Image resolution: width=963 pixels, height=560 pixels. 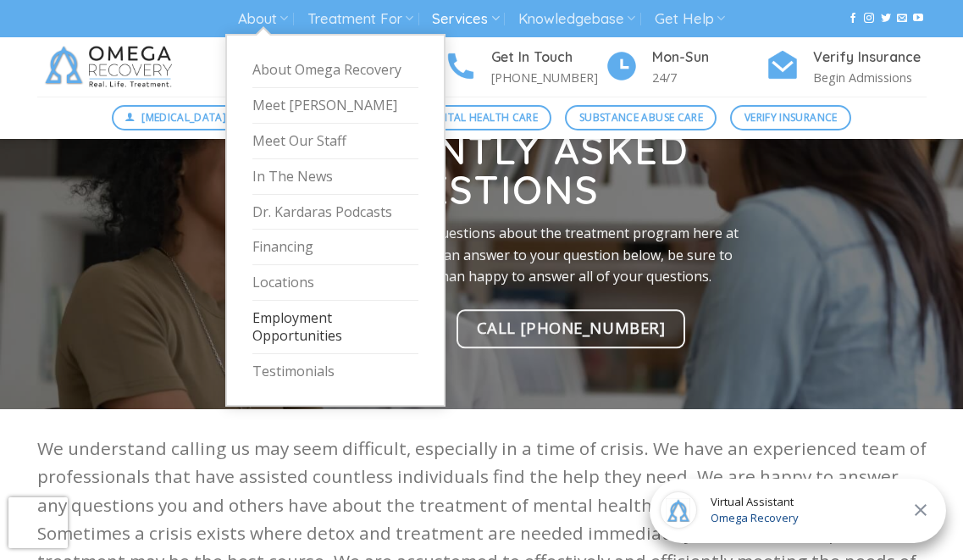 What do you see at coordinates (336, 371) in the screenshot?
I see `a: Testimonials` at bounding box center [336, 371].